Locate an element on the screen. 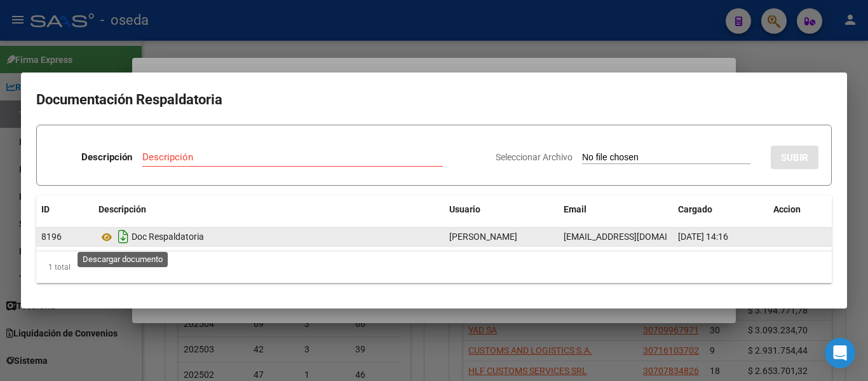  datatable-header-cell: Email is located at coordinates (615, 209).